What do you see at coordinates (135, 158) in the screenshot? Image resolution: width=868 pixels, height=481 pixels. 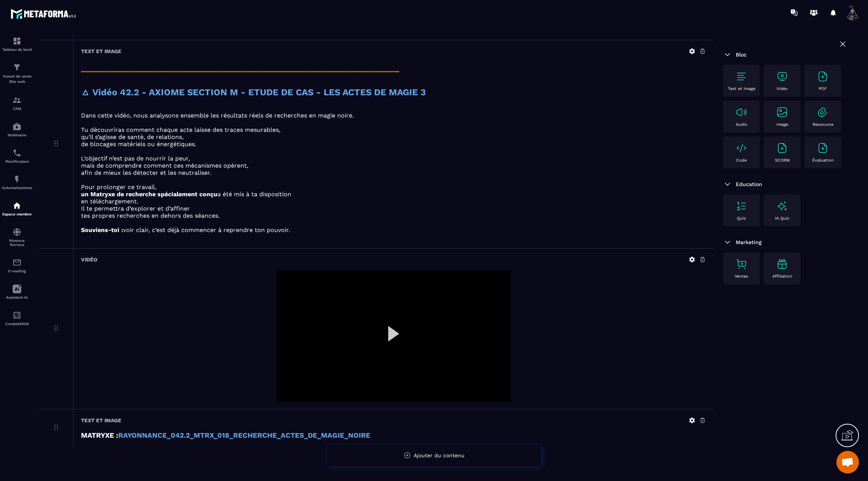 I see `span: L’objectif n’est pas de nourrir la peur,` at bounding box center [135, 158].